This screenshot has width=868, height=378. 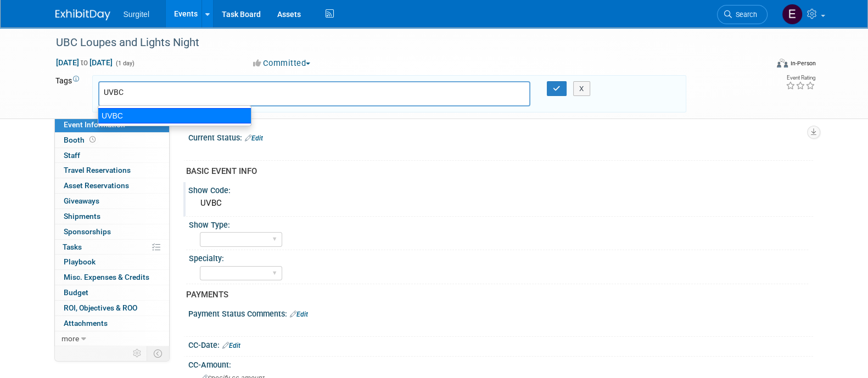 I want to click on div: Specialty:, so click(x=499, y=257).